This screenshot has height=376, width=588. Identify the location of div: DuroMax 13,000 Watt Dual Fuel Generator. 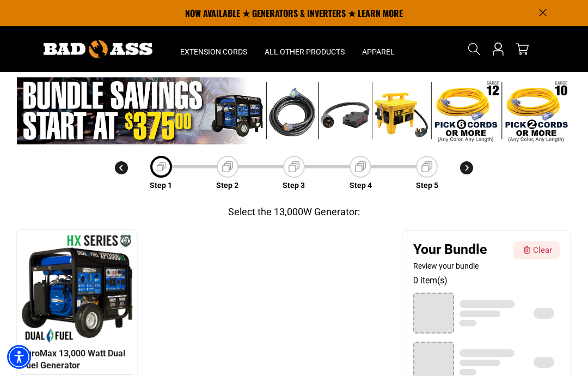
(76, 361).